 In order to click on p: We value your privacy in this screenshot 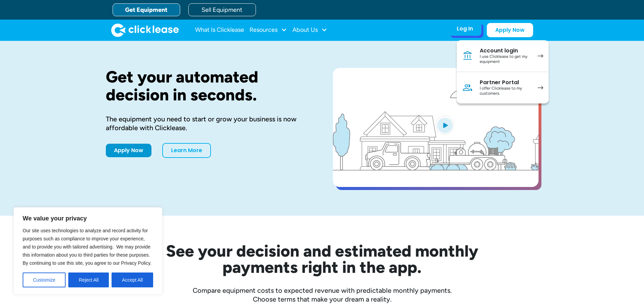, I will do `click(88, 218)`.